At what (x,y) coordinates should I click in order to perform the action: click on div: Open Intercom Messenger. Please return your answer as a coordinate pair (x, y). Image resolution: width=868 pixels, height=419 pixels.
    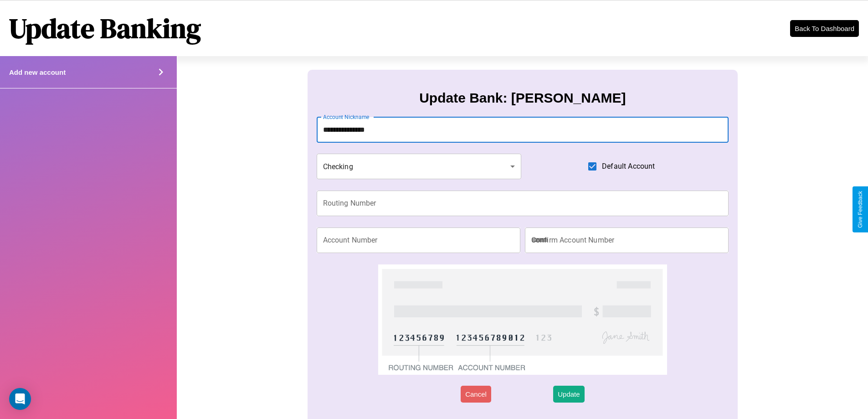
    Looking at the image, I should click on (20, 399).